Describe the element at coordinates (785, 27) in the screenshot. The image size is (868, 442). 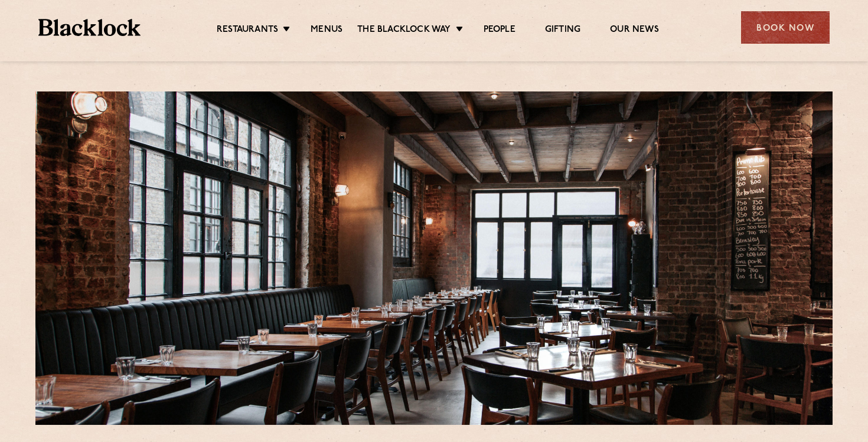
I see `div: Book Now` at that location.